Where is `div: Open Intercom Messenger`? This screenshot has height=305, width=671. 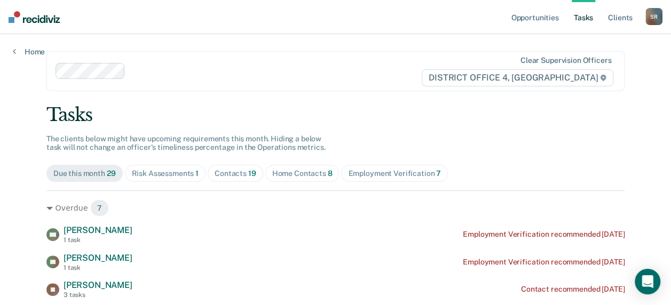 div: Open Intercom Messenger is located at coordinates (648, 282).